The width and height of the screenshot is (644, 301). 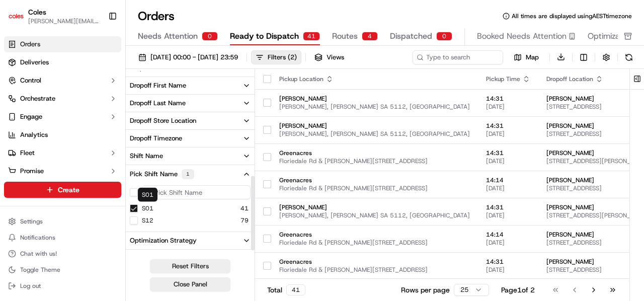 What do you see at coordinates (63, 153) in the screenshot?
I see `button: Fleet` at bounding box center [63, 153].